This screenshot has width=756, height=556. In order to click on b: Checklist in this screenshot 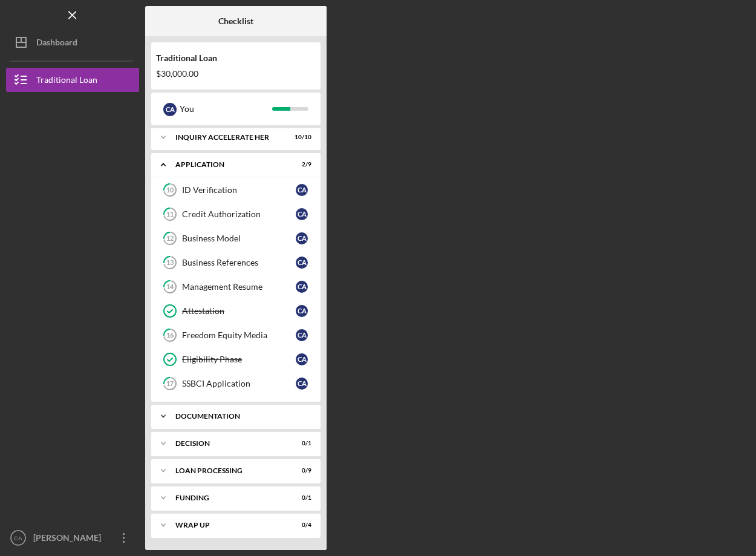, I will do `click(236, 21)`.